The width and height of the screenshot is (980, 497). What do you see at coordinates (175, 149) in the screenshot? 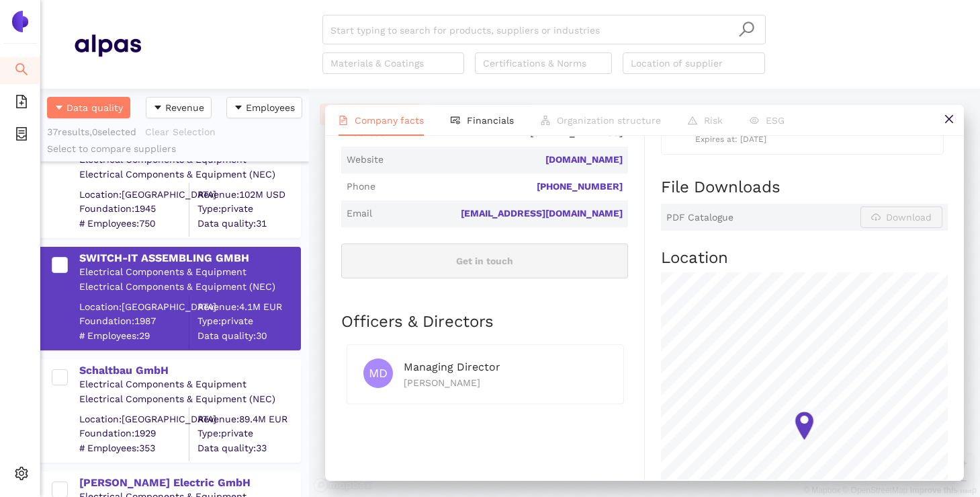
I see `div: Select to compare suppliers` at bounding box center [175, 149].